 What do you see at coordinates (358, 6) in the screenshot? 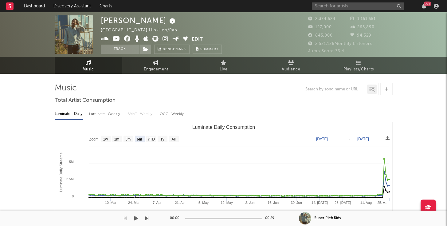
I see `input: Search for artists` at bounding box center [358, 6].